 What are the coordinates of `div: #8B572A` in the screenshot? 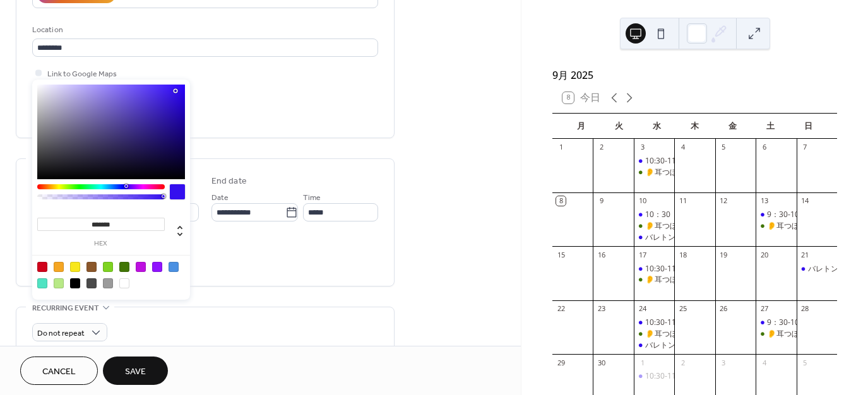 It's located at (92, 267).